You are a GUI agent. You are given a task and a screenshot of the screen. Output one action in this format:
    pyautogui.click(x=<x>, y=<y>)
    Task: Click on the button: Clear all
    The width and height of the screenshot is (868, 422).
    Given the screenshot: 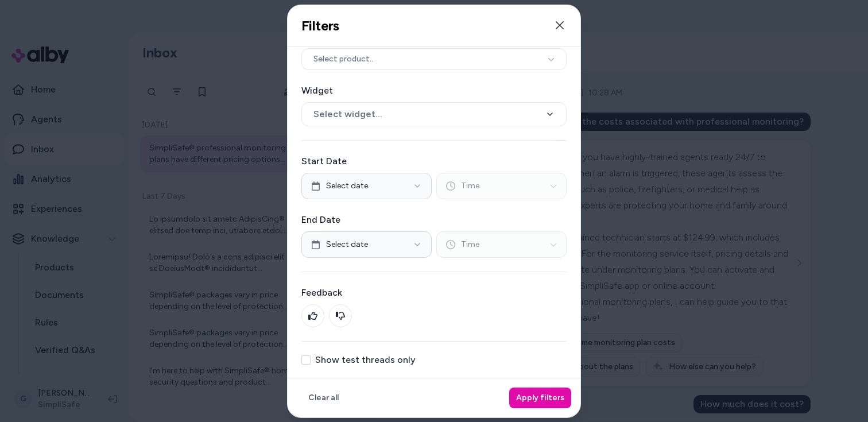 What is the action you would take?
    pyautogui.click(x=323, y=398)
    